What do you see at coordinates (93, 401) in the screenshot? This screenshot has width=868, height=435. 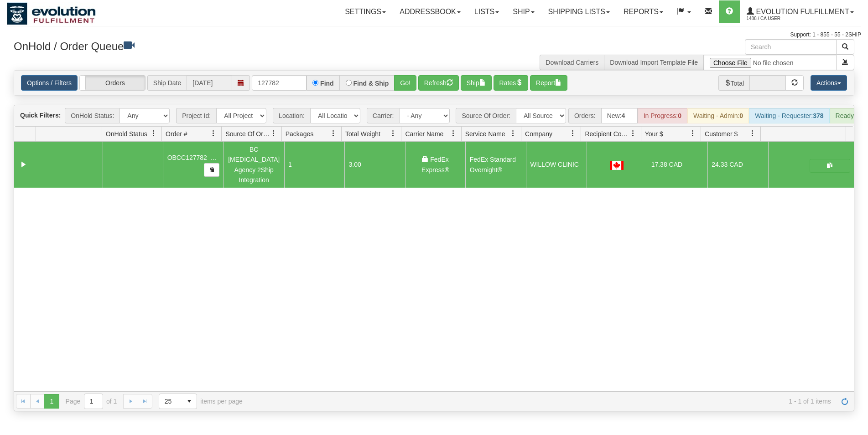 I see `input: Page 1` at bounding box center [93, 401].